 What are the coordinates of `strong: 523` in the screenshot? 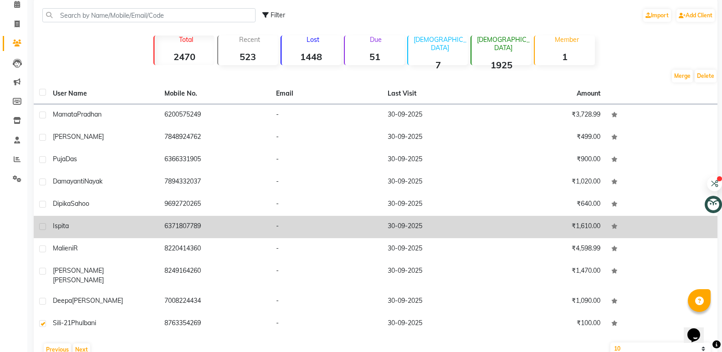 It's located at (248, 56).